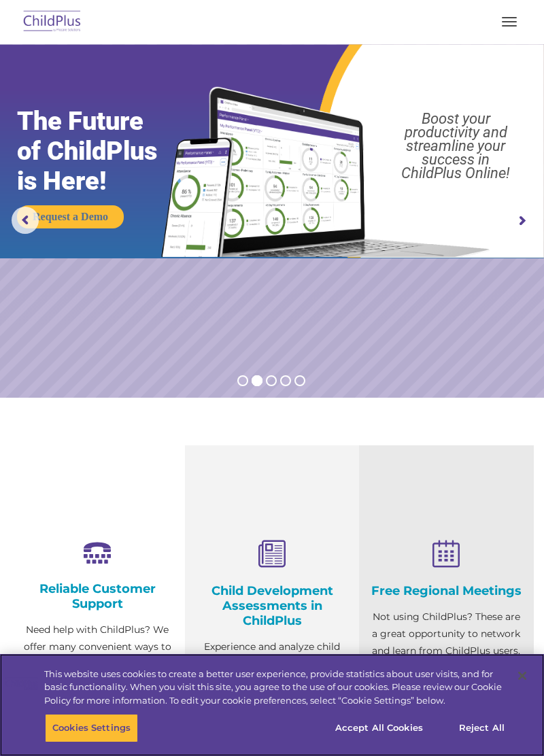 Image resolution: width=544 pixels, height=756 pixels. I want to click on a: Request a Demo, so click(70, 217).